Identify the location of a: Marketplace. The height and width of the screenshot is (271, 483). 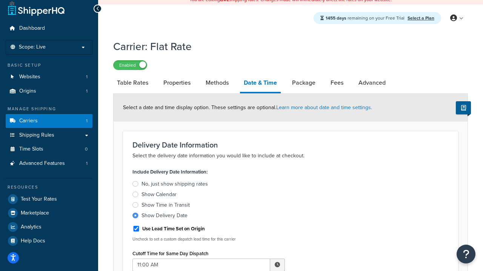
(49, 213).